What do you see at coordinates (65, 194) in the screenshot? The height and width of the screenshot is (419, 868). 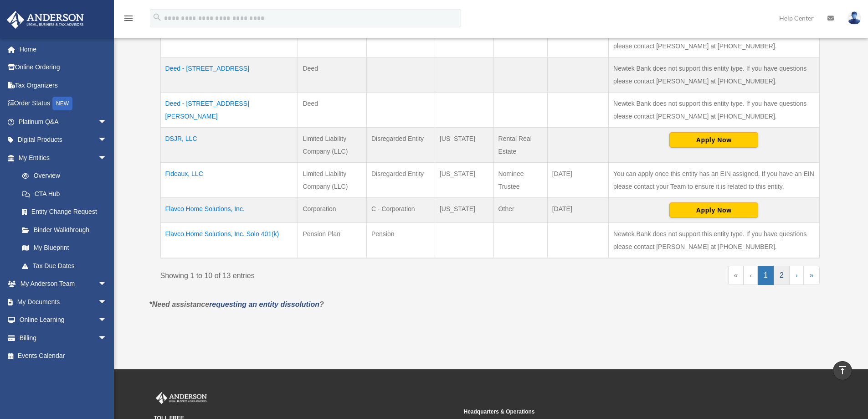 I see `a: CTA Hub` at bounding box center [65, 194].